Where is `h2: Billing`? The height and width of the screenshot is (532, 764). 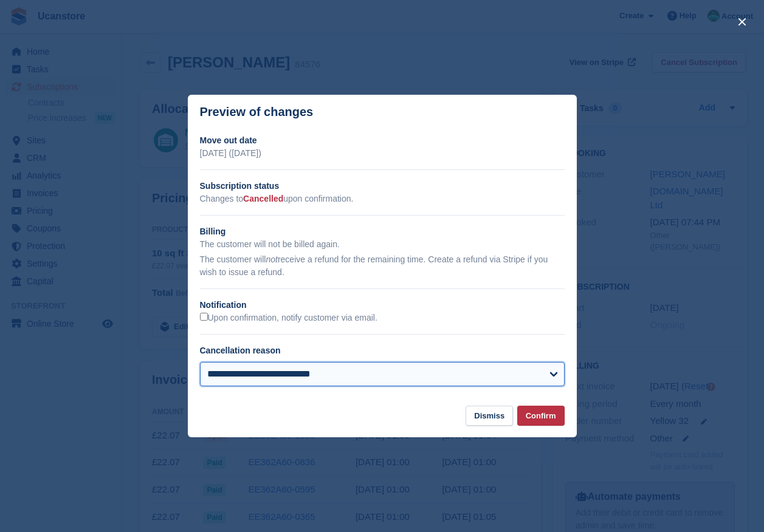
h2: Billing is located at coordinates (382, 232).